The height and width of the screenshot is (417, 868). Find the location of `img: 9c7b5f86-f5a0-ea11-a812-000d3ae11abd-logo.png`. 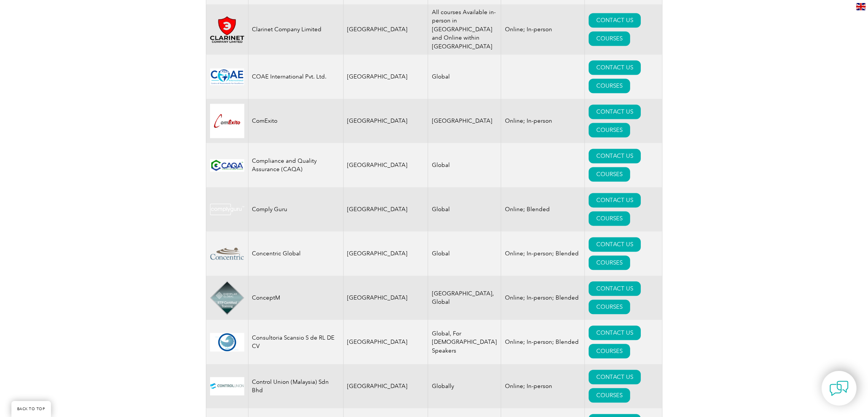

img: 9c7b5f86-f5a0-ea11-a812-000d3ae11abd-logo.png is located at coordinates (227, 76).